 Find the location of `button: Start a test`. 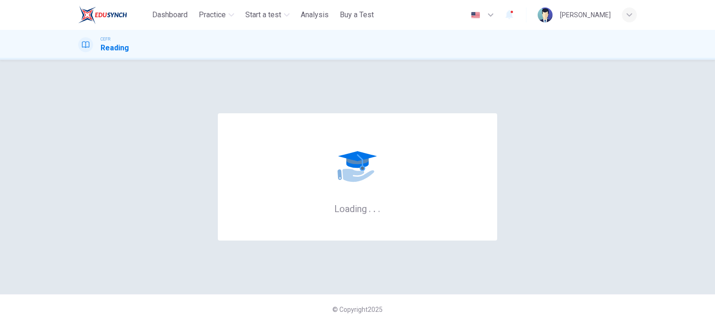

button: Start a test is located at coordinates (267, 15).